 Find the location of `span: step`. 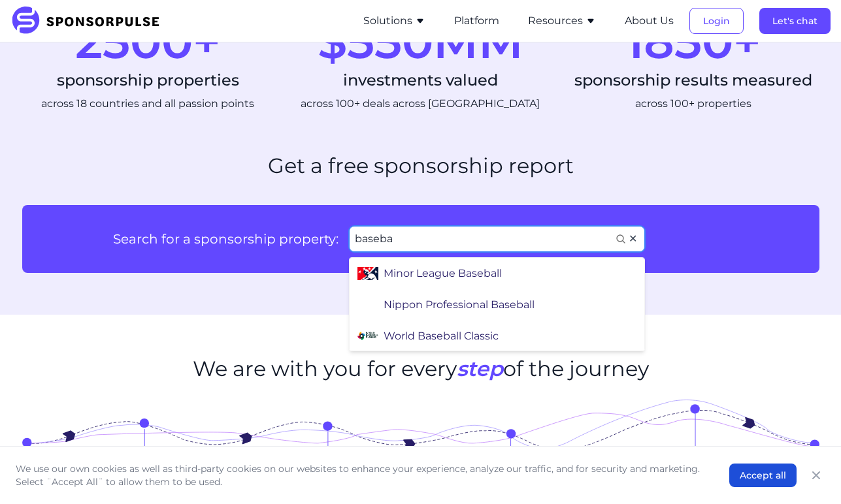

span: step is located at coordinates (480, 369).